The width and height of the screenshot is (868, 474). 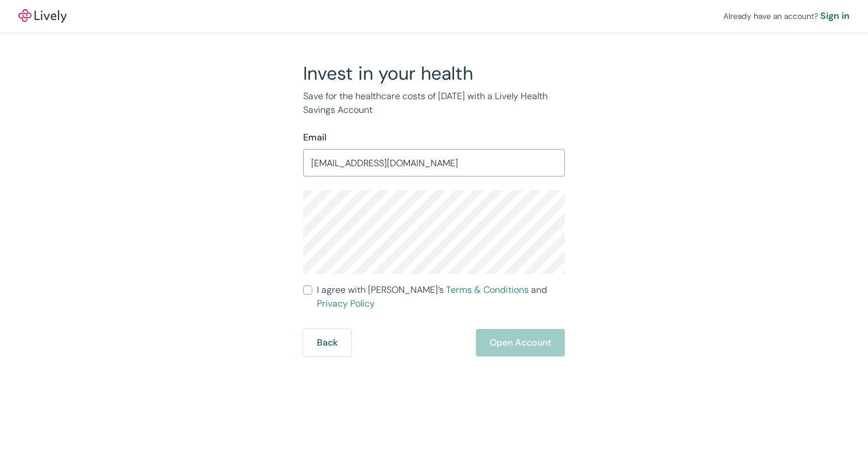 What do you see at coordinates (835, 16) in the screenshot?
I see `div: Sign in` at bounding box center [835, 16].